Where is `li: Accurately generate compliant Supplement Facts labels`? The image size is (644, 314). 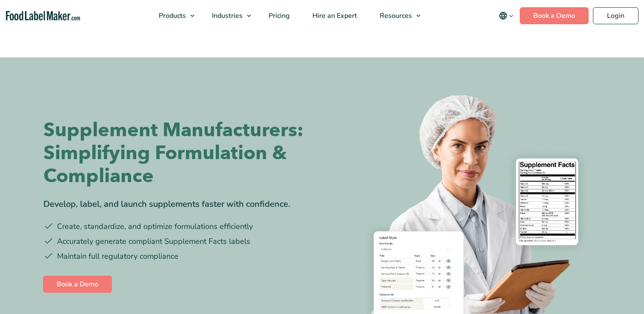
li: Accurately generate compliant Supplement Facts labels is located at coordinates (180, 241).